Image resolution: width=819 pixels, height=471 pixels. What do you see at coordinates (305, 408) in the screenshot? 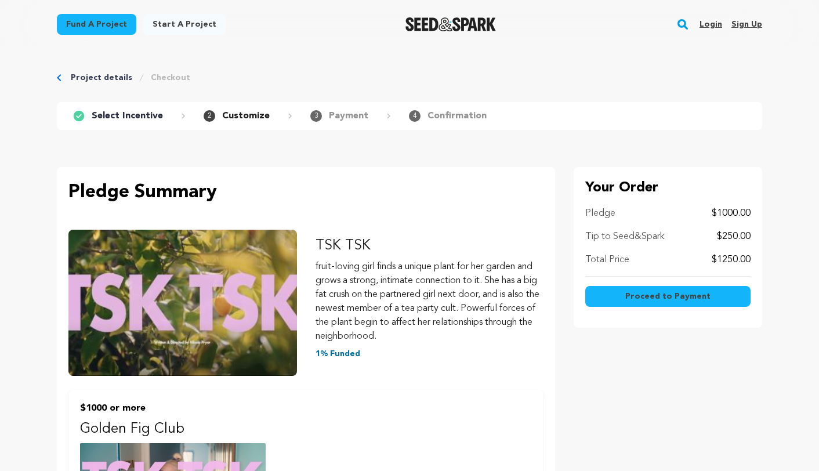
I see `p: $1000 or more` at bounding box center [305, 408].